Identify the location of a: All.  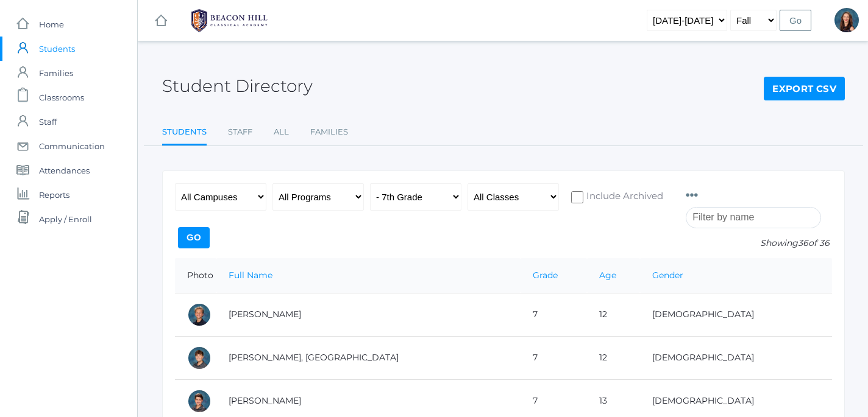
(281, 132).